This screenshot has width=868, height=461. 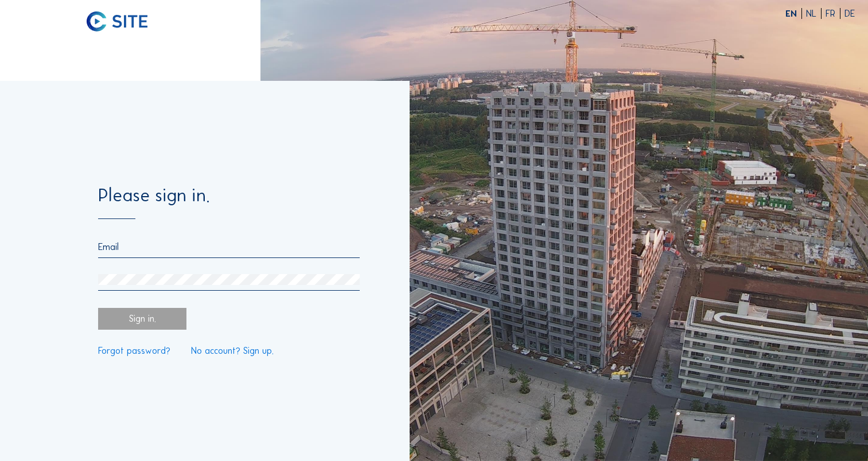 What do you see at coordinates (833, 14) in the screenshot?
I see `div: FR` at bounding box center [833, 14].